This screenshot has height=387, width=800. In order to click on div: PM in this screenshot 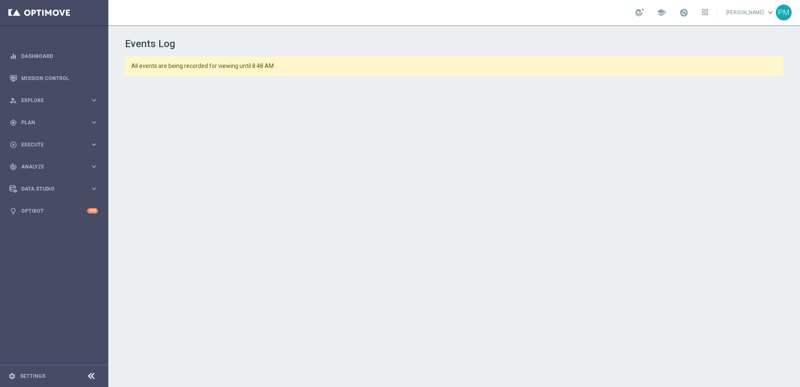, I will do `click(784, 12)`.